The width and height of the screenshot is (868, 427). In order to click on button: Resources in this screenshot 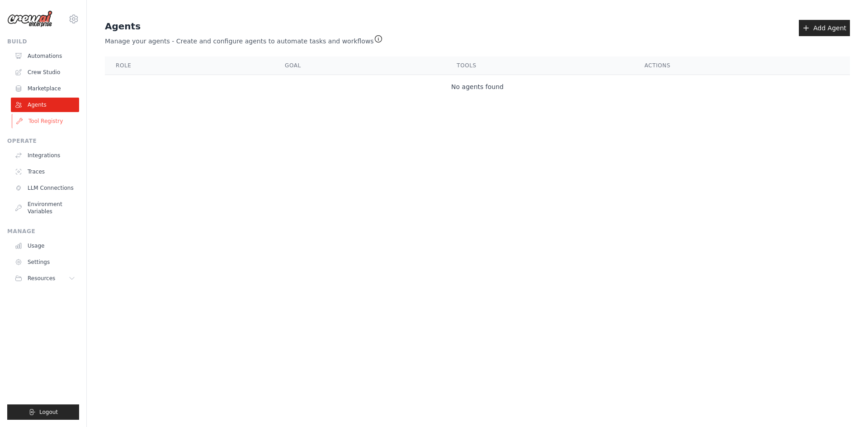, I will do `click(45, 279)`.